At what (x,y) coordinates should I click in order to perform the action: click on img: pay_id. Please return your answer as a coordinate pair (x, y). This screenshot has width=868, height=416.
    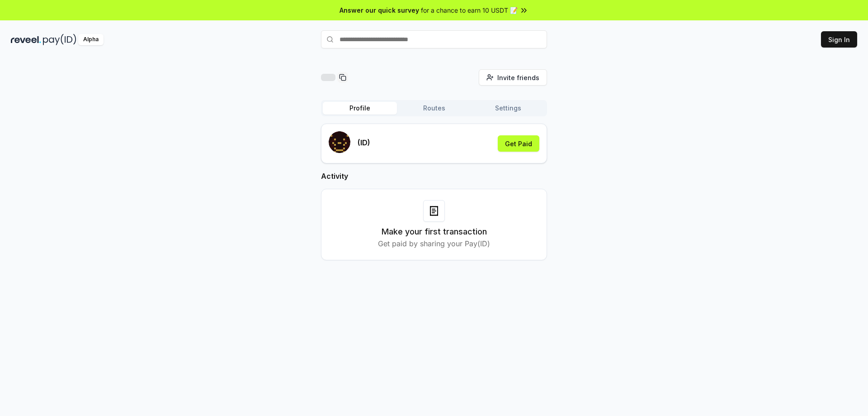
    Looking at the image, I should click on (60, 39).